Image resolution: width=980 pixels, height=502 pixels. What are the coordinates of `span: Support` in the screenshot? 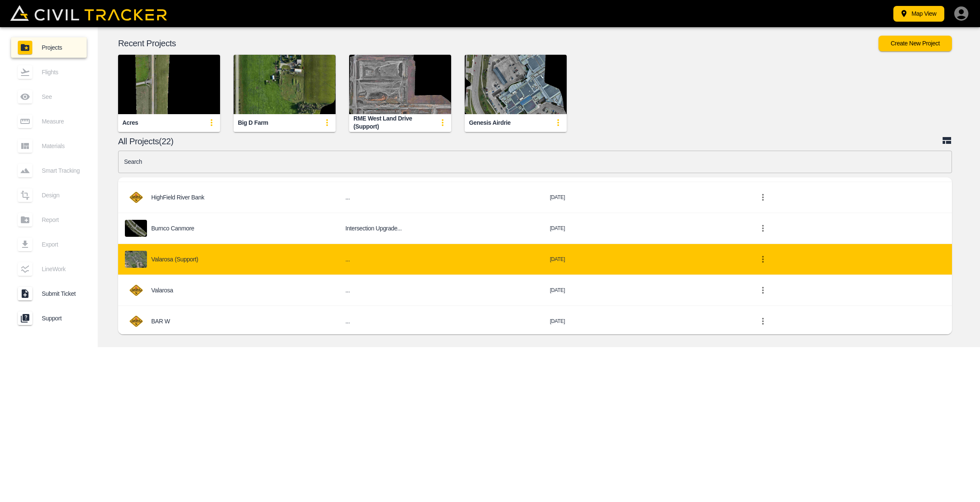 It's located at (61, 318).